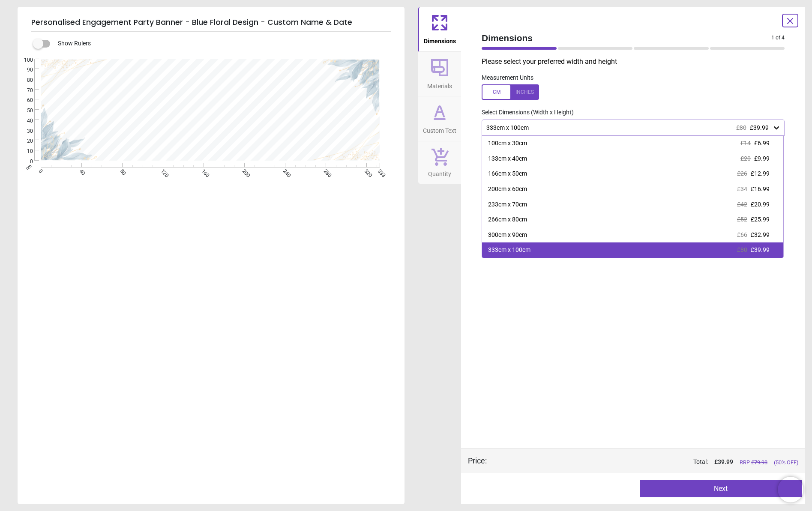 The width and height of the screenshot is (812, 511). What do you see at coordinates (760, 205) in the screenshot?
I see `span: £20.99` at bounding box center [760, 205].